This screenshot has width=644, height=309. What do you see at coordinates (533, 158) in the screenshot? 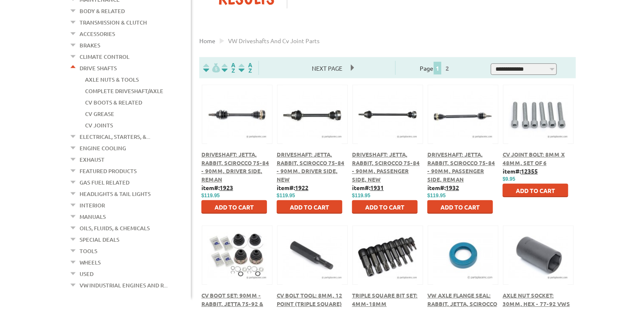
I see `span: CV Joint Bolt: 8mm x 48mm, Set of 6` at bounding box center [533, 158].